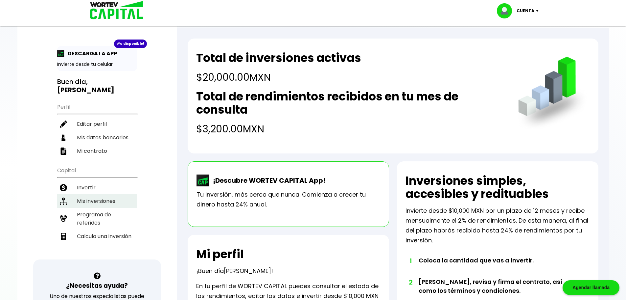 The width and height of the screenshot is (626, 300). I want to click on a: Invertir, so click(97, 187).